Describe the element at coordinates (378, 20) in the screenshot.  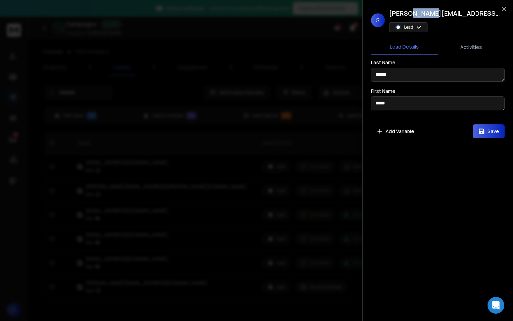
I see `span: S` at that location.